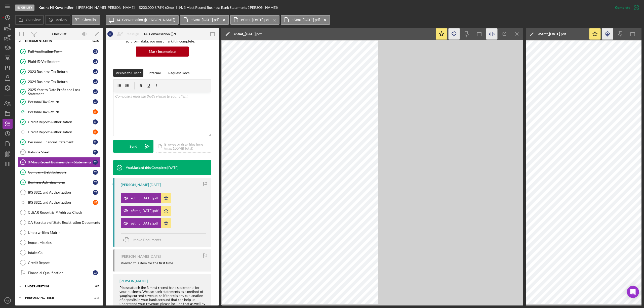 This screenshot has width=644, height=308. What do you see at coordinates (155, 73) in the screenshot?
I see `button: Internal` at bounding box center [155, 73].